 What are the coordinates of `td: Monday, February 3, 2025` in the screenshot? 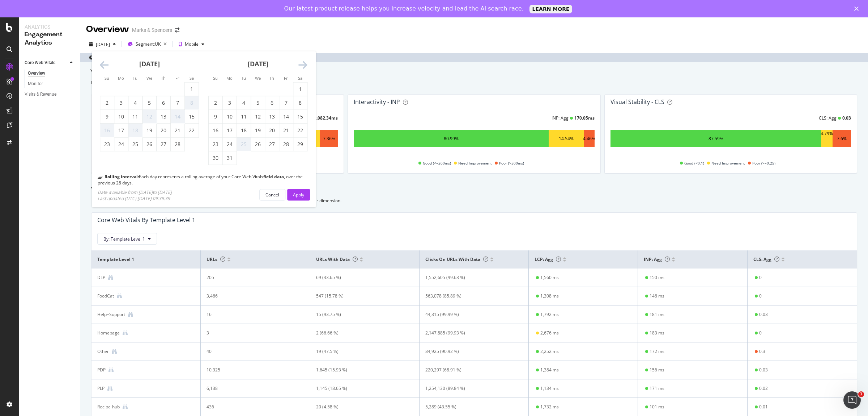 It's located at (121, 103).